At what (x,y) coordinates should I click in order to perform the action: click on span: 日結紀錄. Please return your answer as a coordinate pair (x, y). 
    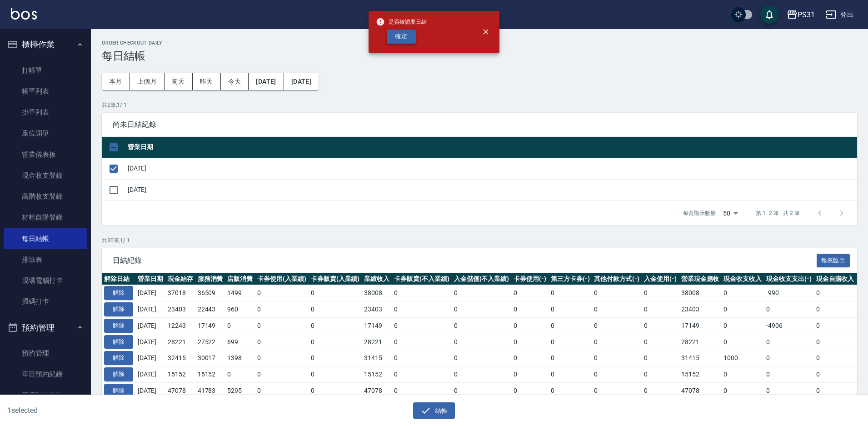
    Looking at the image, I should click on (464, 261).